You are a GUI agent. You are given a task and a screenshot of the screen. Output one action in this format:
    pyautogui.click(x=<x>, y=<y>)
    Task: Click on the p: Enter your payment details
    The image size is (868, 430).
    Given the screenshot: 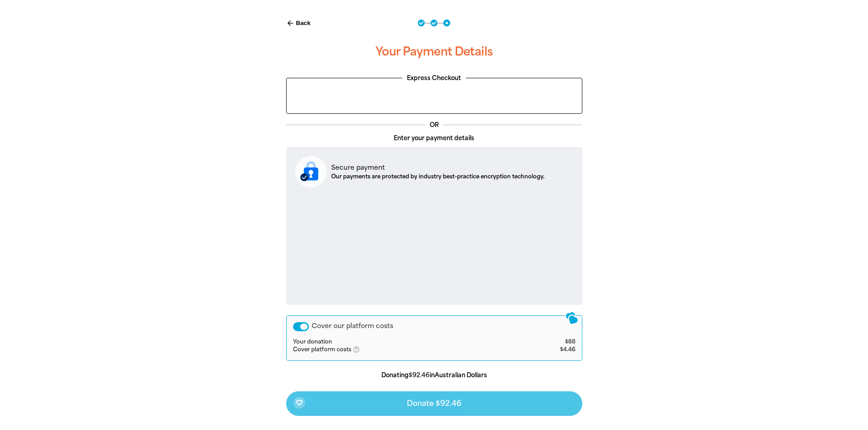 What is the action you would take?
    pyautogui.click(x=434, y=139)
    